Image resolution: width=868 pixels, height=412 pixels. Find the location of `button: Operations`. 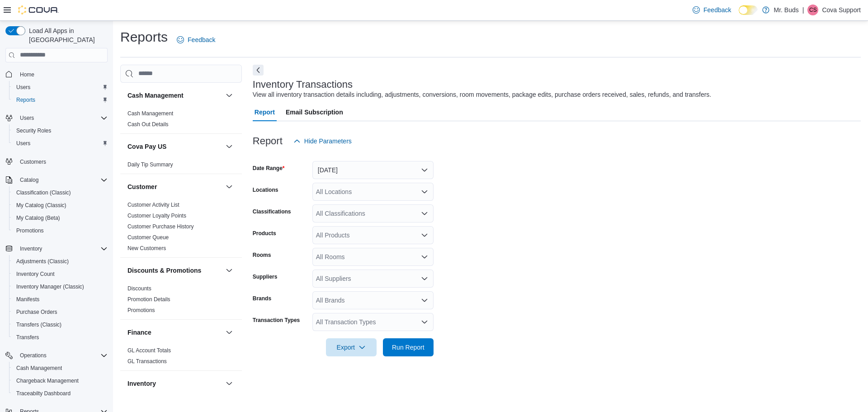

button: Operations is located at coordinates (57, 355).